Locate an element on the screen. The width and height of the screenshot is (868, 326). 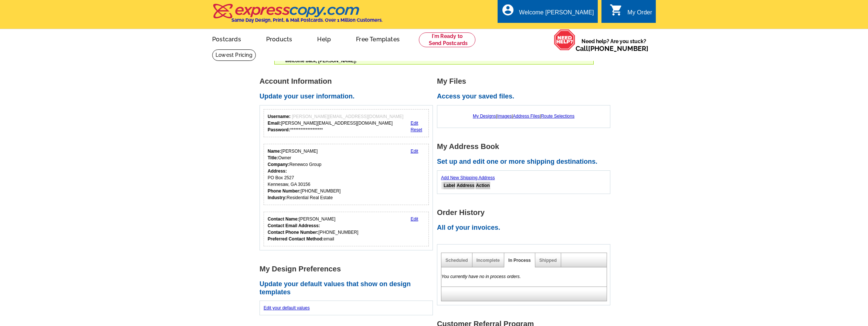
h1: Order History is located at coordinates (525, 213).